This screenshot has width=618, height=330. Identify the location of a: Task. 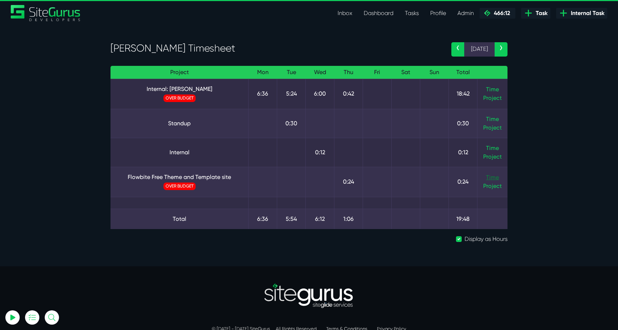
(536, 13).